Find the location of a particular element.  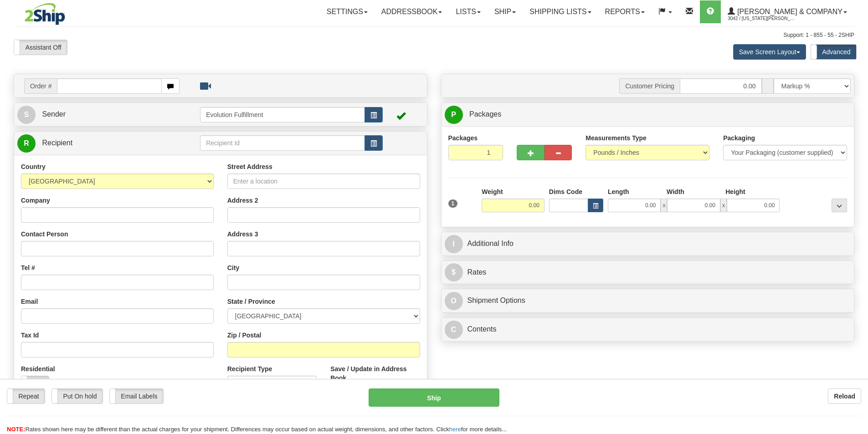

label: Advanced is located at coordinates (834, 52).